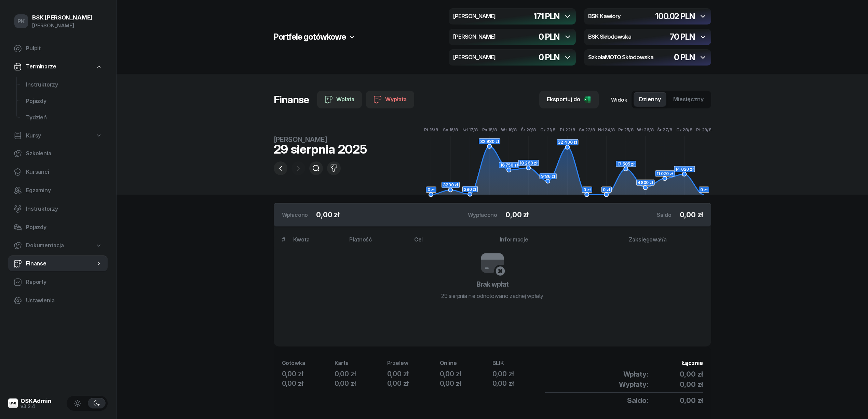 Image resolution: width=868 pixels, height=419 pixels. Describe the element at coordinates (21, 21) in the screenshot. I see `span: PK` at that location.